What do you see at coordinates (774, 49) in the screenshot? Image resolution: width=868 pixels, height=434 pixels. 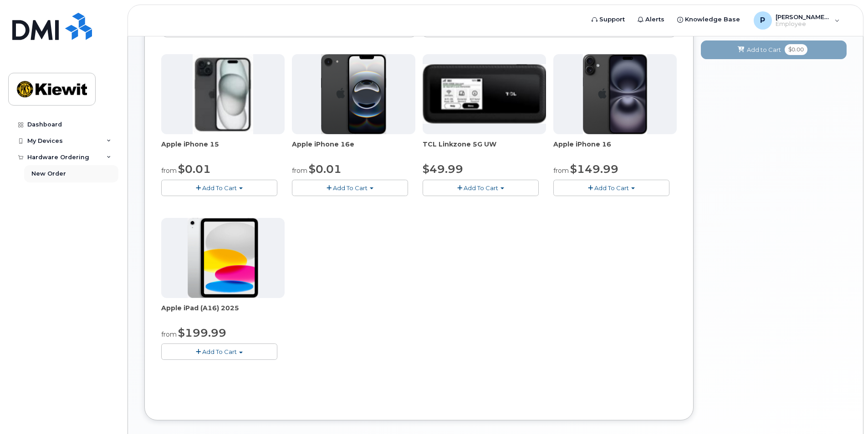 I see `button: Add to Cart $0.00` at bounding box center [774, 49].